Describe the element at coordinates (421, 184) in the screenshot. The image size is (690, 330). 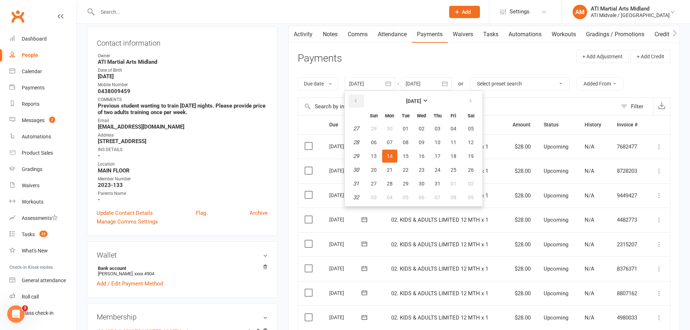
I see `span: 30` at that location.